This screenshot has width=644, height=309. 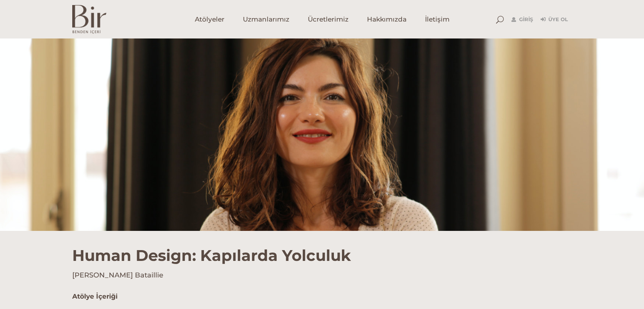 What do you see at coordinates (194, 296) in the screenshot?
I see `h5: Atölye İçeriği` at bounding box center [194, 296].